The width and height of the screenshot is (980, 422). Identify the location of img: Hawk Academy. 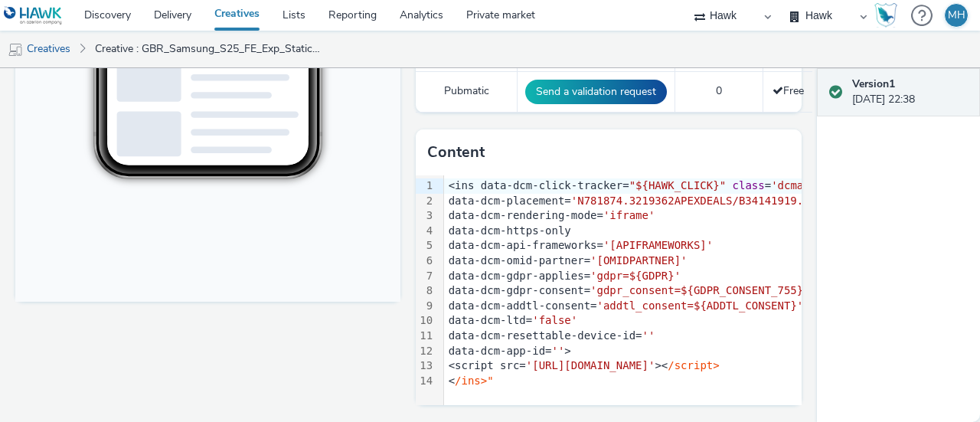
(886, 15).